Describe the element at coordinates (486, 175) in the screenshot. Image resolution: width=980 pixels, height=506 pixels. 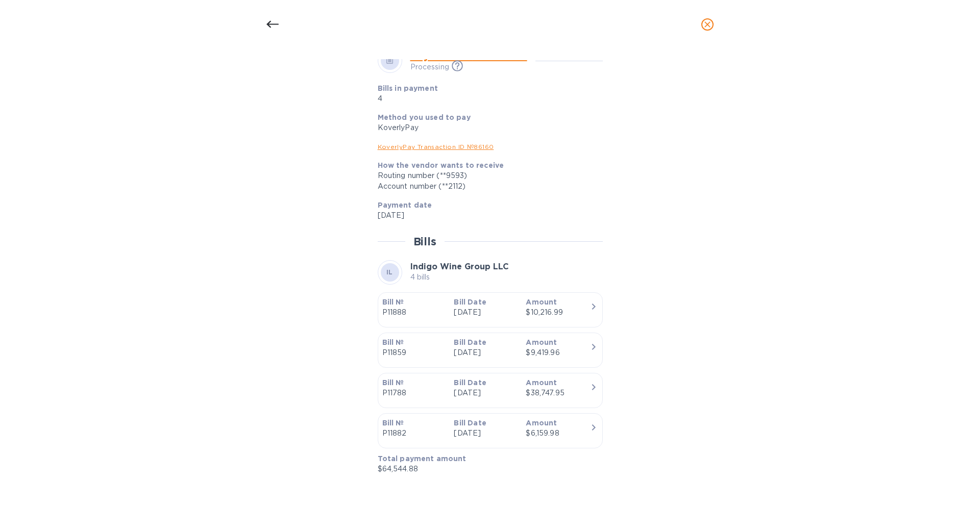
I see `div: Routing number (**9593)` at that location.